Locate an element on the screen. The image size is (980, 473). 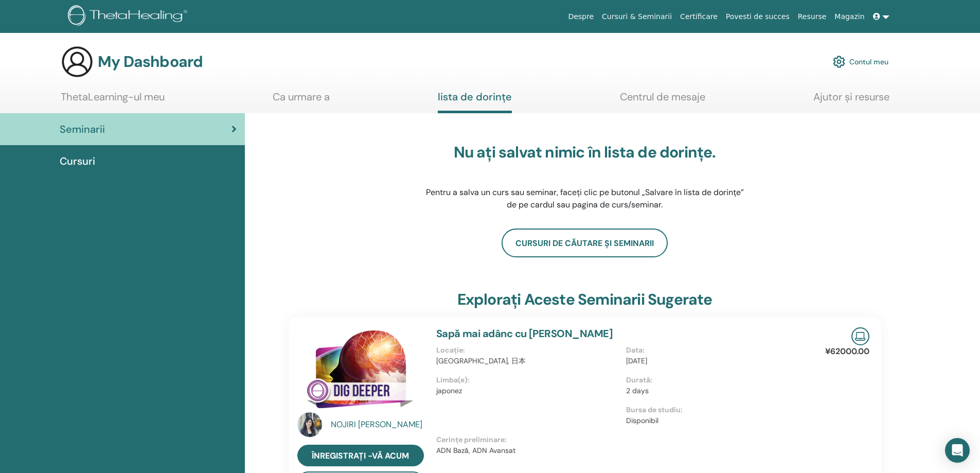
a: ThetaLearning-ul meu is located at coordinates (113, 100).